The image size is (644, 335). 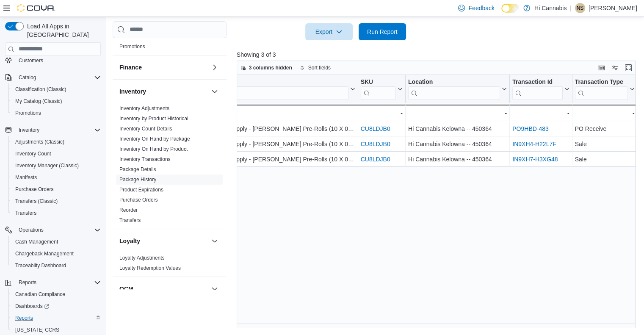 I want to click on span: Adjustments (Classic), so click(x=56, y=142).